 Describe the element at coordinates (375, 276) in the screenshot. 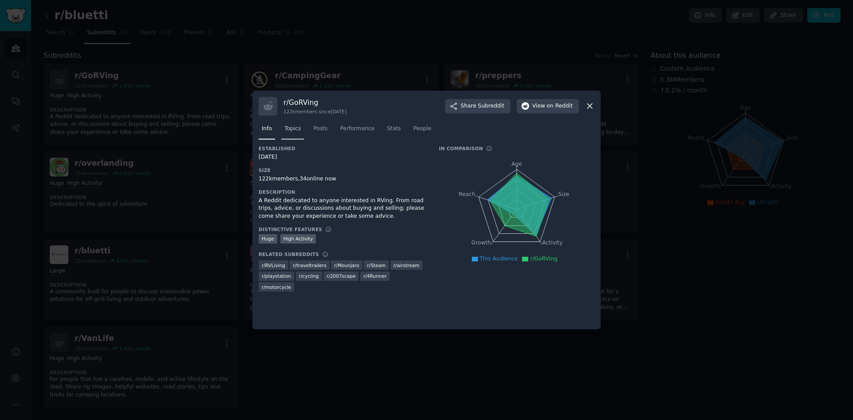

I see `span: r/ 4Runner` at that location.